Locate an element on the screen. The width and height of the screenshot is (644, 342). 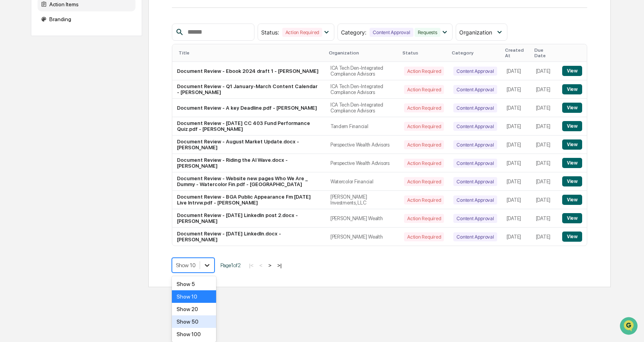
div: Show 50 is located at coordinates (194, 322).